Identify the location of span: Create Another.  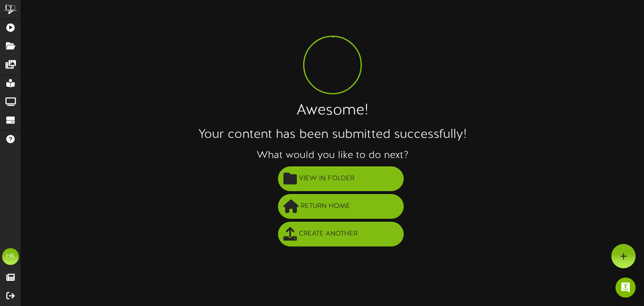
(329, 234).